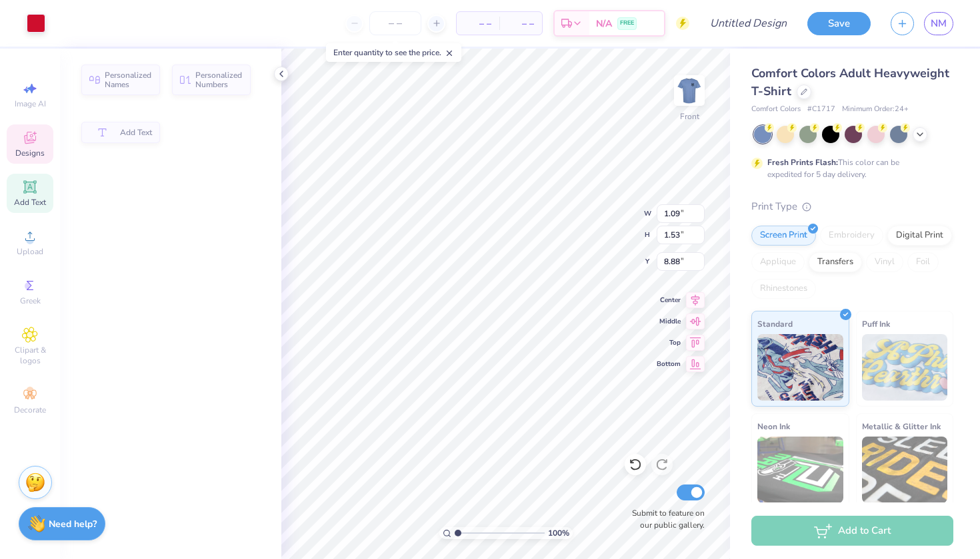  What do you see at coordinates (30, 153) in the screenshot?
I see `span: Designs` at bounding box center [30, 153].